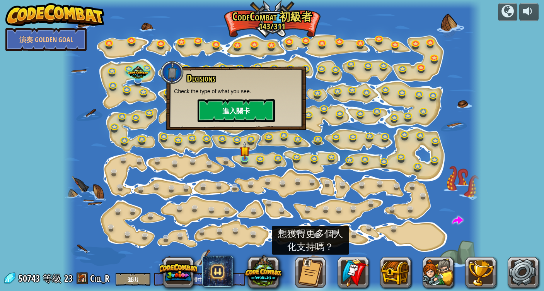 Image resolution: width=544 pixels, height=291 pixels. What do you see at coordinates (52, 278) in the screenshot?
I see `span: 等級` at bounding box center [52, 278].